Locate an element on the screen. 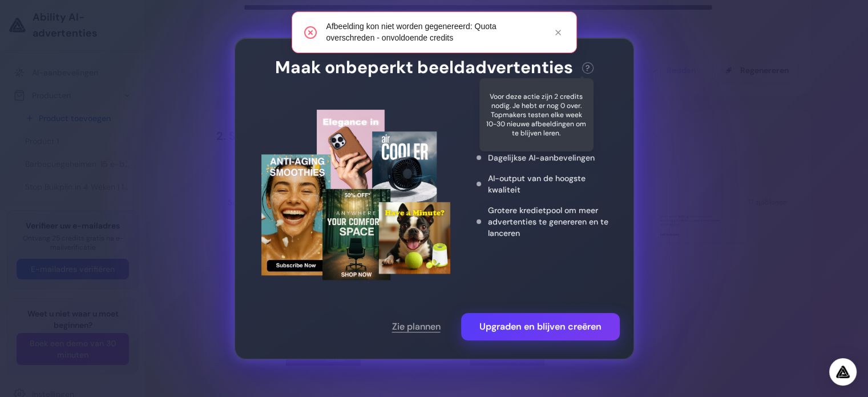 This screenshot has height=397, width=868. font: Dagelijkse AI-aanbevelingen is located at coordinates (541, 158).